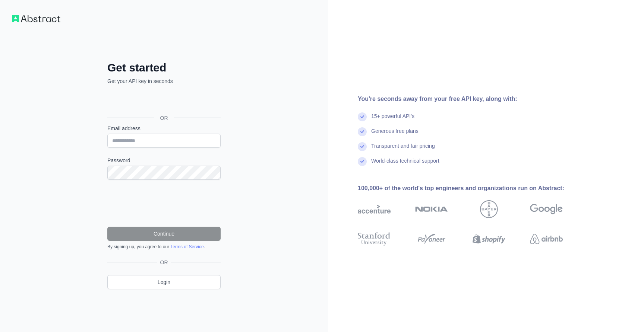 The width and height of the screenshot is (644, 332). What do you see at coordinates (472, 99) in the screenshot?
I see `div: You're seconds away from your free API key, along with:` at bounding box center [472, 99].